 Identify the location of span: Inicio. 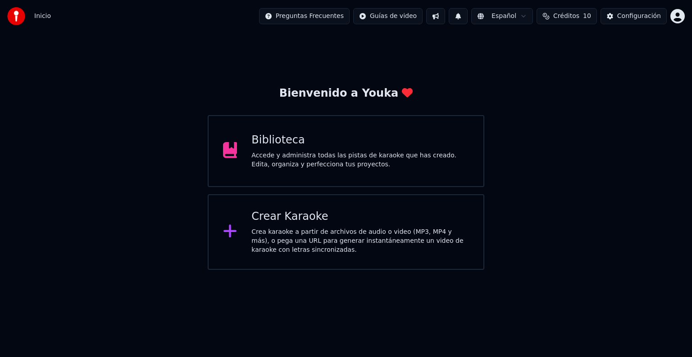
(42, 16).